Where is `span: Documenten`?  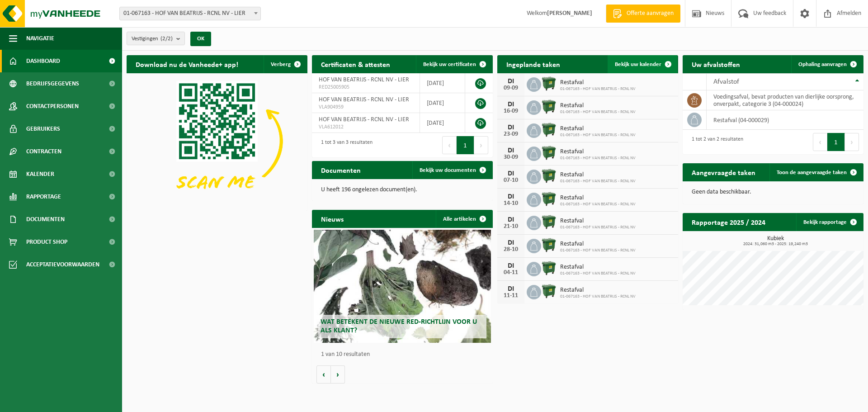
span: Documenten is located at coordinates (45, 220).